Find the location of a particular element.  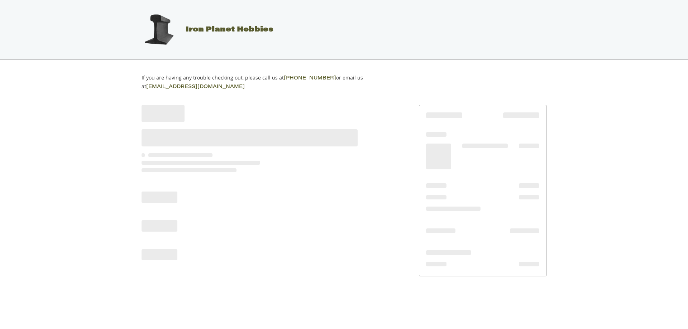

a: Iron Planet Hobbies is located at coordinates (203, 30).